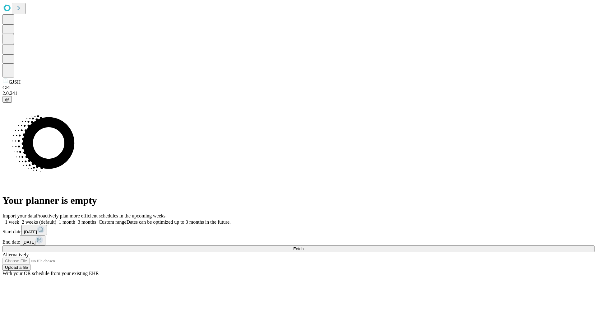  Describe the element at coordinates (16, 267) in the screenshot. I see `button: Upload a file` at that location.